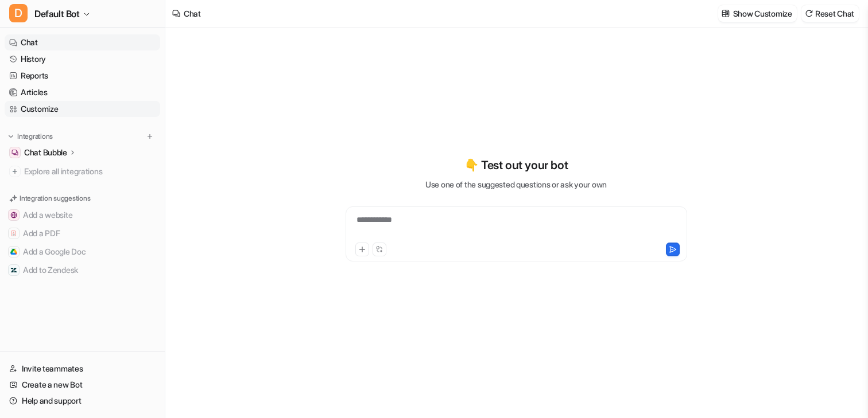 Image resolution: width=868 pixels, height=418 pixels. What do you see at coordinates (89, 171) in the screenshot?
I see `span: Explore all integrations` at bounding box center [89, 171].